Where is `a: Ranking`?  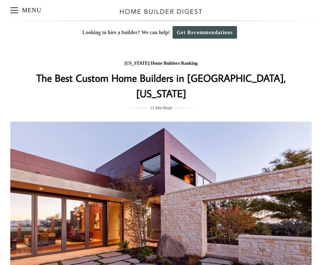 a: Ranking is located at coordinates (189, 63).